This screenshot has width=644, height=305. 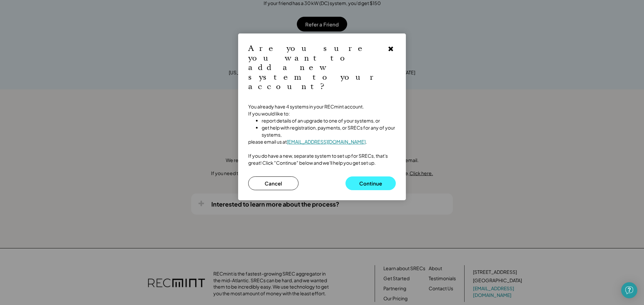 I want to click on li: get help with registration, payments, or SRECs for any of your systems,, so click(x=329, y=131).